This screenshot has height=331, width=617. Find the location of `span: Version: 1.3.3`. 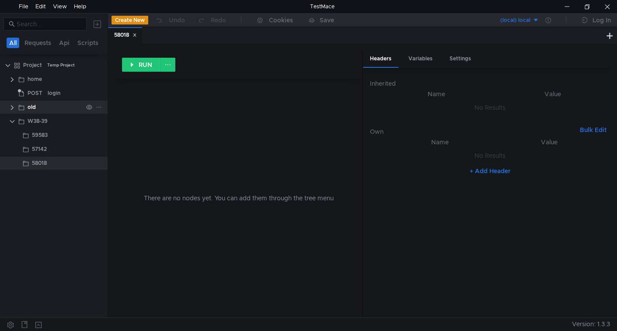

span: Version: 1.3.3 is located at coordinates (591, 324).